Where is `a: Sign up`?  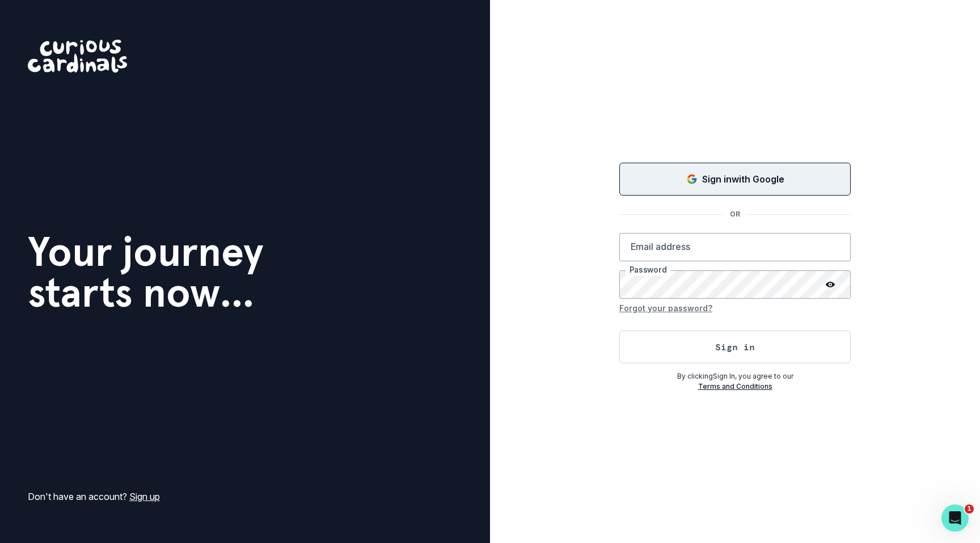 a: Sign up is located at coordinates (144, 497).